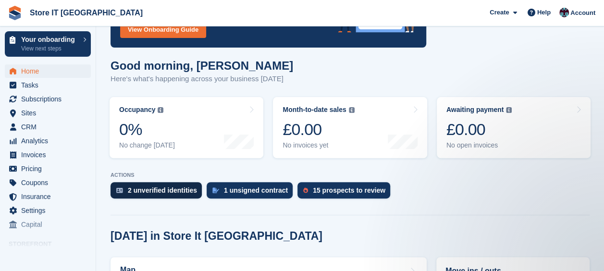 Image resolution: width=604 pixels, height=271 pixels. Describe the element at coordinates (350, 175) in the screenshot. I see `p: ACTIONS` at that location.